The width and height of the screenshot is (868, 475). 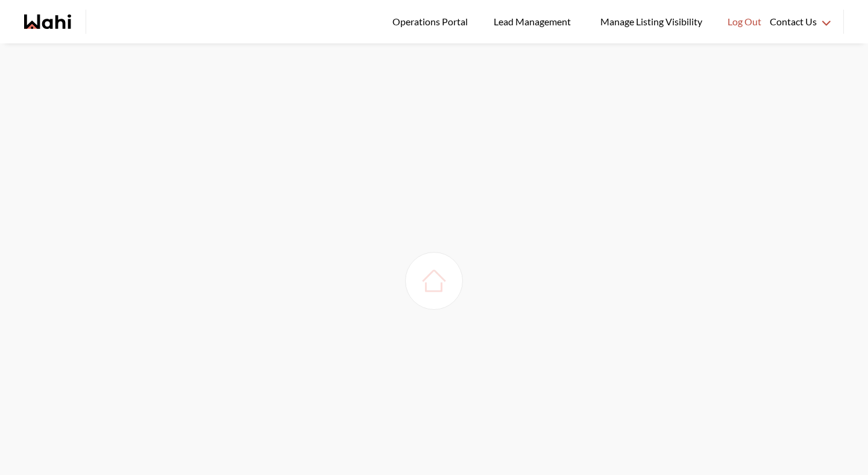 I want to click on img: loading house image, so click(x=434, y=281).